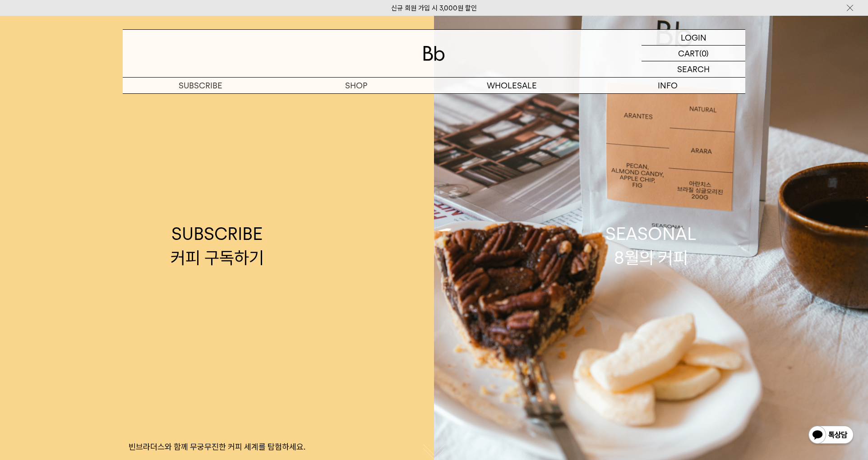 The image size is (868, 460). What do you see at coordinates (217, 246) in the screenshot?
I see `div: SUBSCRIBE 커피 구독하기` at bounding box center [217, 246].